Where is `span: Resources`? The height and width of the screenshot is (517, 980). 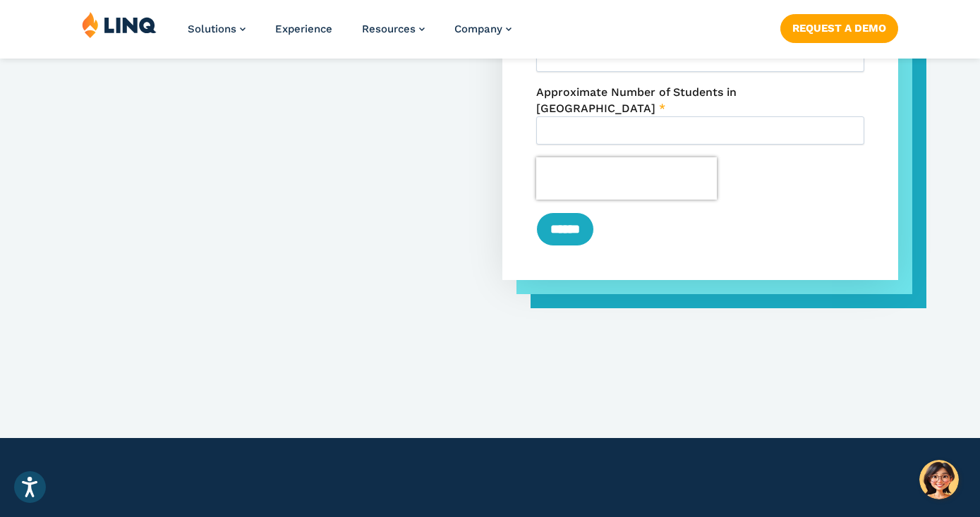
span: Resources is located at coordinates (389, 29).